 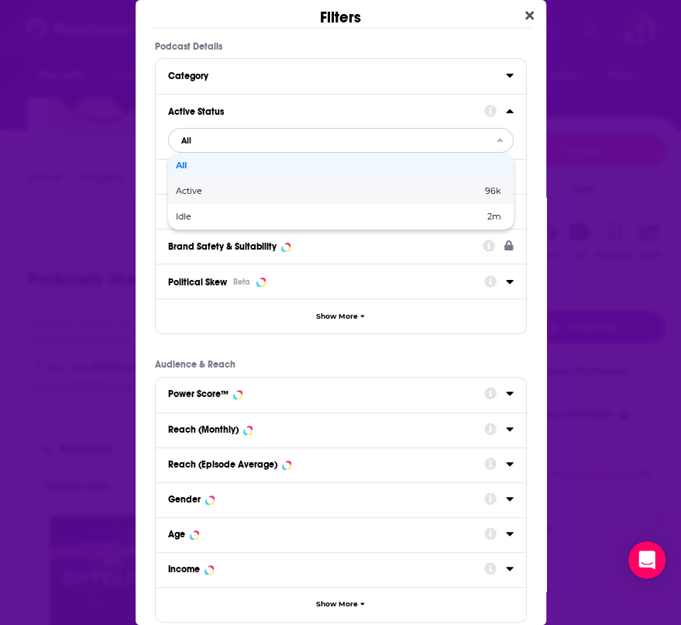 I want to click on button: Close, so click(x=529, y=15).